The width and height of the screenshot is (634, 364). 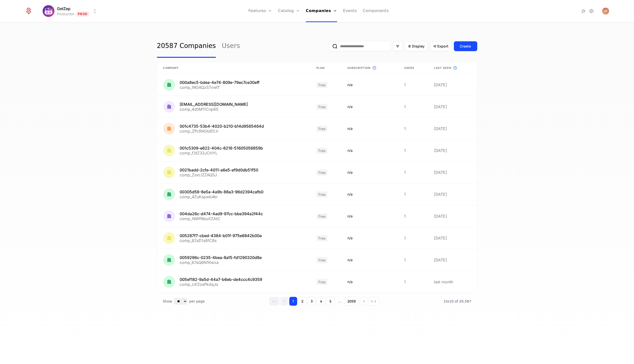 What do you see at coordinates (66, 14) in the screenshot?
I see `div: Production` at bounding box center [66, 14].